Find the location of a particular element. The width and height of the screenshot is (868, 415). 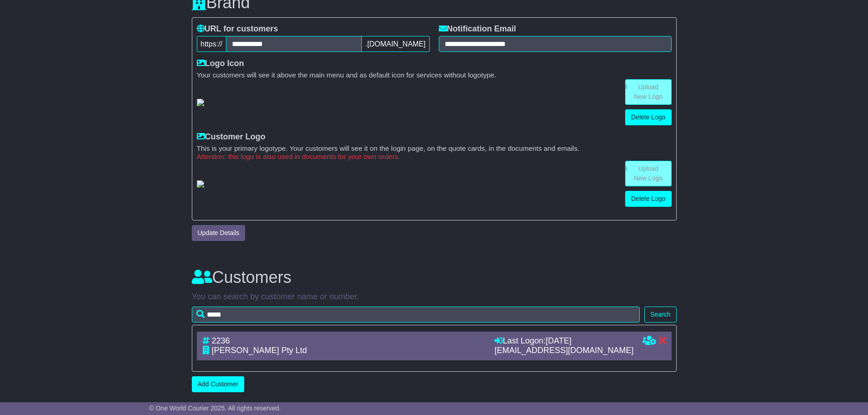

button: Search is located at coordinates (660, 314).